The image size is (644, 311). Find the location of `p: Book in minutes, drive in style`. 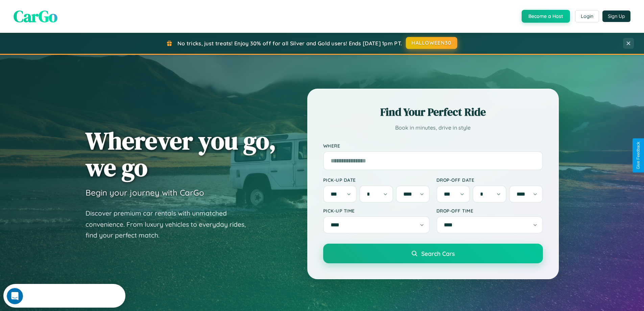

p: Book in minutes, drive in style is located at coordinates (433, 127).